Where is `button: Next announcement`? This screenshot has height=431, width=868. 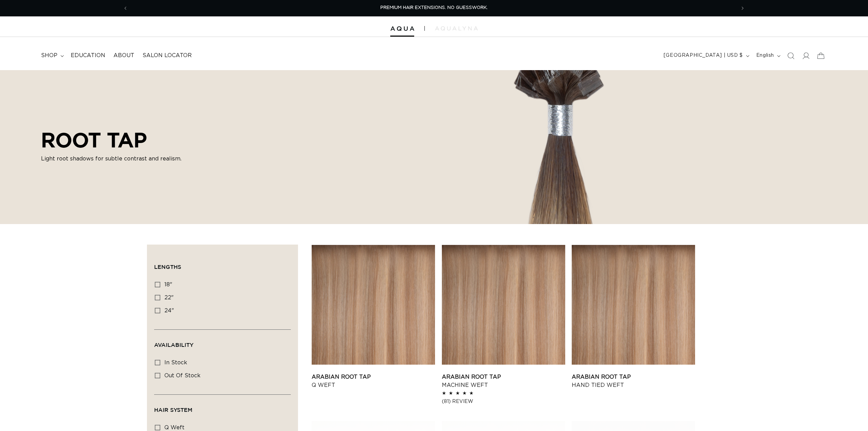 button: Next announcement is located at coordinates (743, 8).